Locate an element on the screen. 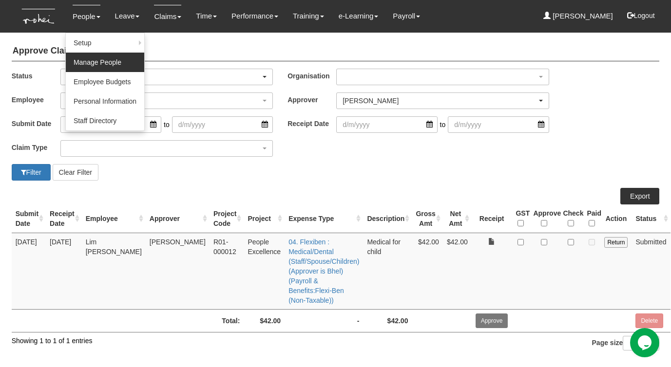  th: Description : activate to sort column ascending is located at coordinates (387, 219).